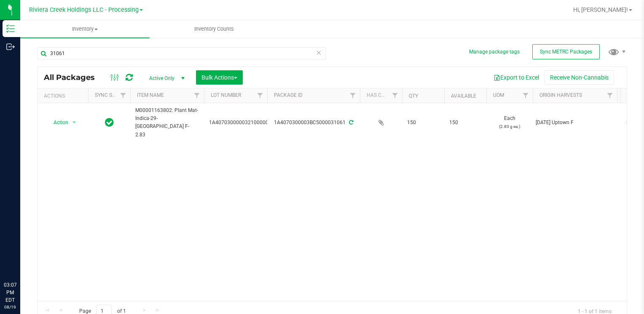  Describe the element at coordinates (245, 122) in the screenshot. I see `span: 1A4070300000321000000734` at that location.